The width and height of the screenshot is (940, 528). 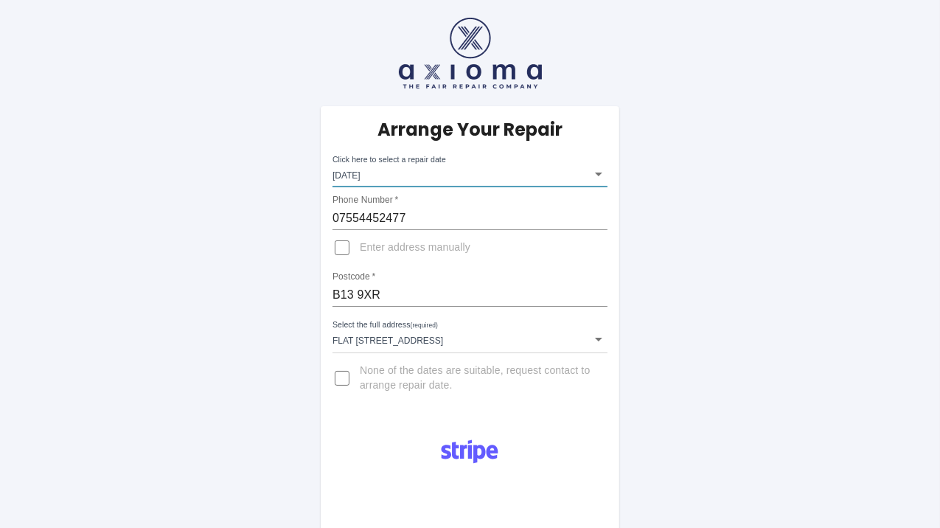 I want to click on img: Logo, so click(x=469, y=452).